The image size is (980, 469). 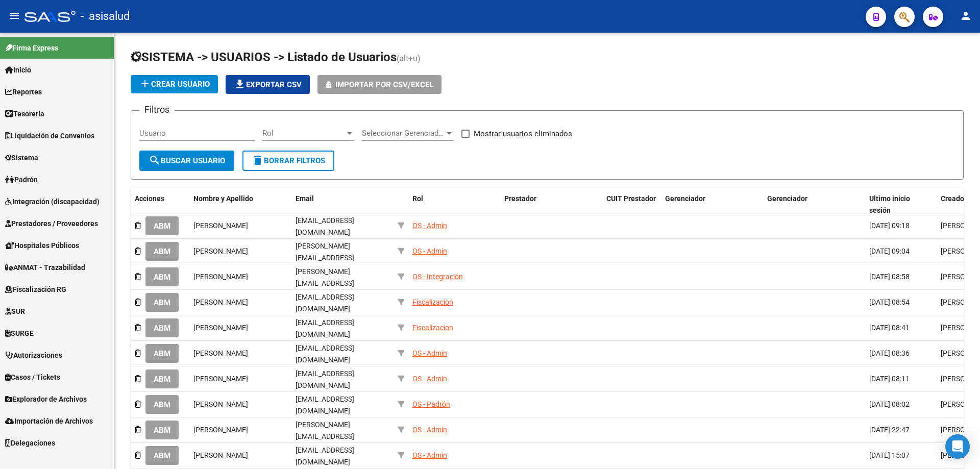 What do you see at coordinates (403, 133) in the screenshot?
I see `span: Seleccionar Gerenciador` at bounding box center [403, 133].